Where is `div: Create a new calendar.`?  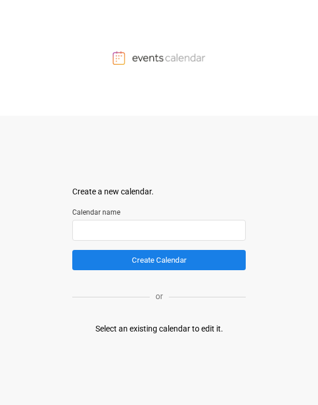 div: Create a new calendar. is located at coordinates (159, 192).